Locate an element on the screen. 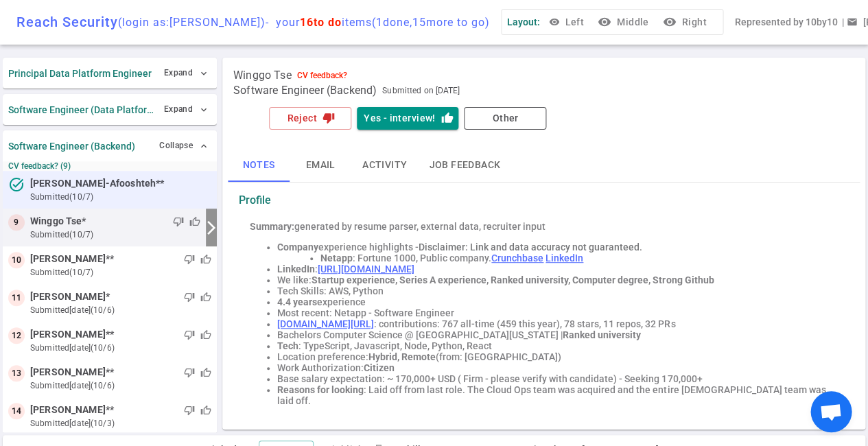 This screenshot has height=446, width=868. button: Email is located at coordinates (321, 165).